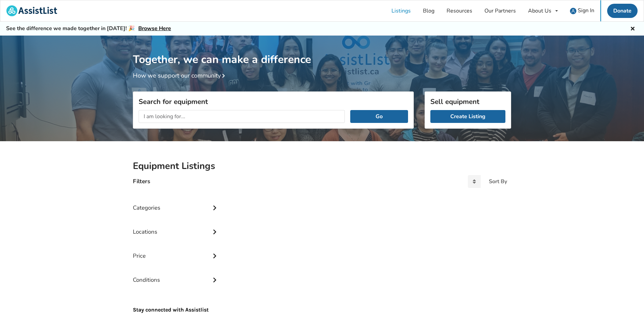 The width and height of the screenshot is (644, 320). Describe the element at coordinates (176, 300) in the screenshot. I see `p: Stay connected with Assistlist` at that location.